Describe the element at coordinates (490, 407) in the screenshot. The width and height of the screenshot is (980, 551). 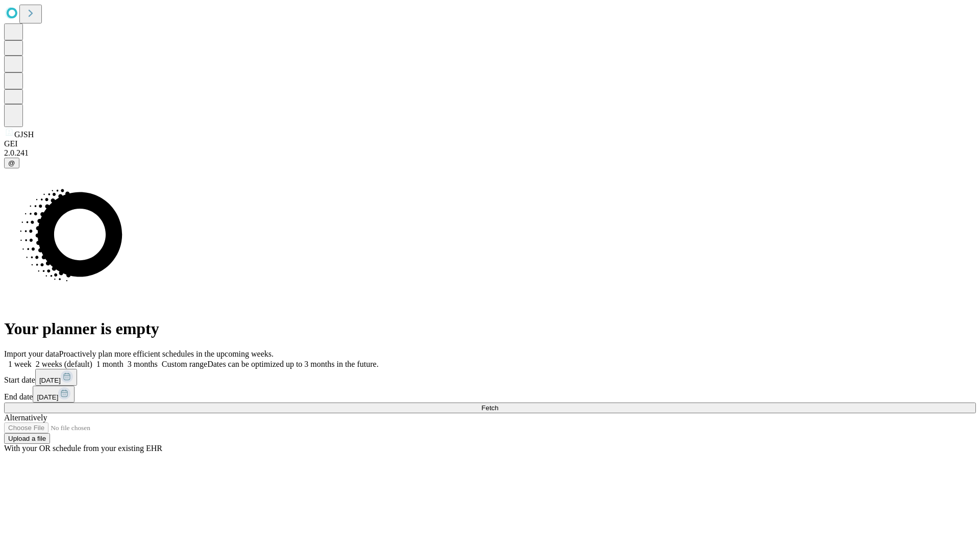
I see `button: Fetch` at that location.